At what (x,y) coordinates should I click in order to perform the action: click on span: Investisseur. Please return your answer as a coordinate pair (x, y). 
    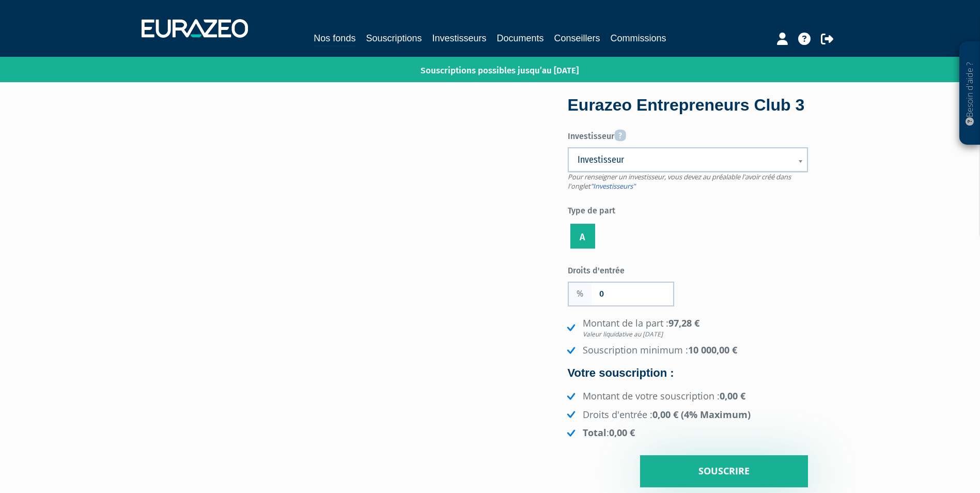
    Looking at the image, I should click on (680, 160).